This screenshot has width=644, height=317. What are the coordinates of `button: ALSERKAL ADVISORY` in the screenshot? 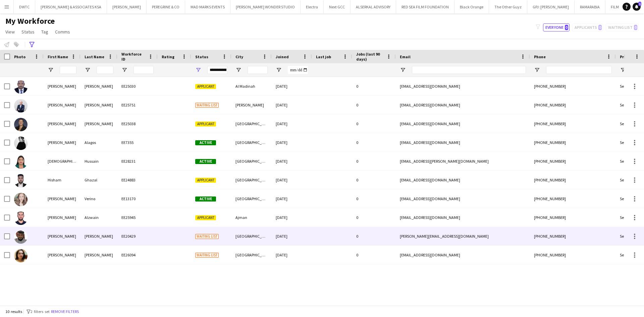 It's located at (373, 7).